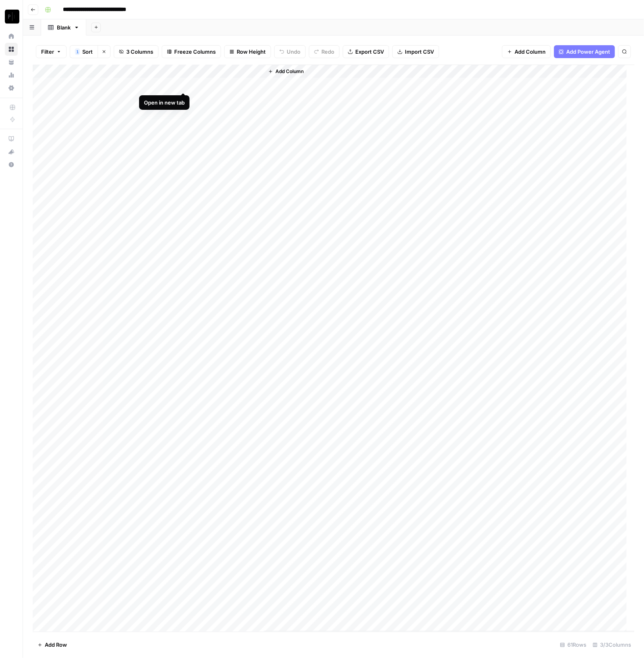 Image resolution: width=644 pixels, height=658 pixels. Describe the element at coordinates (64, 28) in the screenshot. I see `div: Blank` at that location.